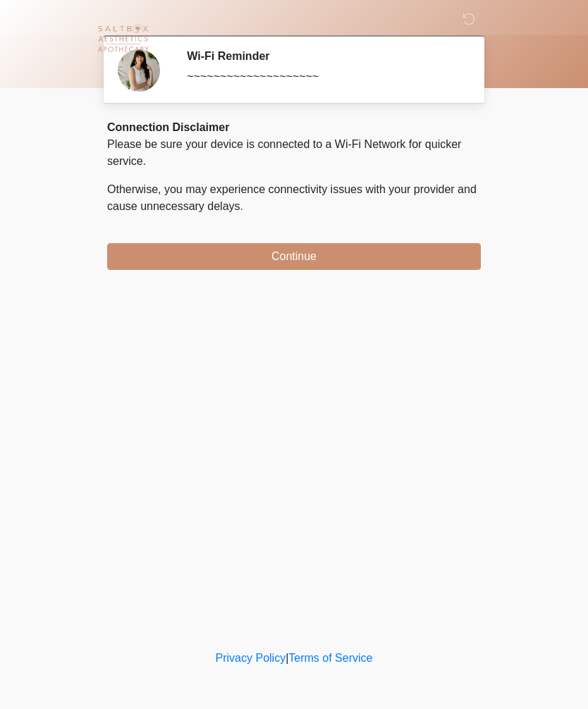 Image resolution: width=588 pixels, height=709 pixels. I want to click on p: Otherwise, you may experience connectivity issues with your provider and cause unnecessary delays, so click(294, 198).